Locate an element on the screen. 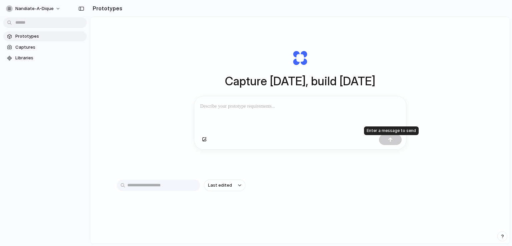 The image size is (512, 246). span: Prototypes is located at coordinates (50, 36).